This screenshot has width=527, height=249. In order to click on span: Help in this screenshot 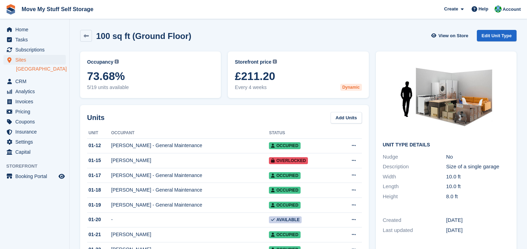, I will do `click(483, 9)`.